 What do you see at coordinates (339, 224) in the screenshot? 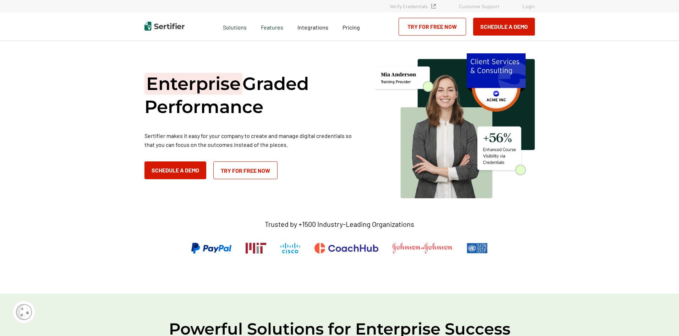
I see `p: Trusted by +1500 Industry-Leading Organizations` at bounding box center [339, 224].